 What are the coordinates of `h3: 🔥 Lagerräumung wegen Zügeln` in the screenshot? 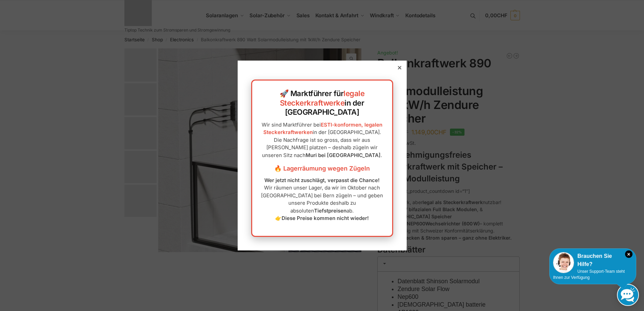 It's located at (322, 168).